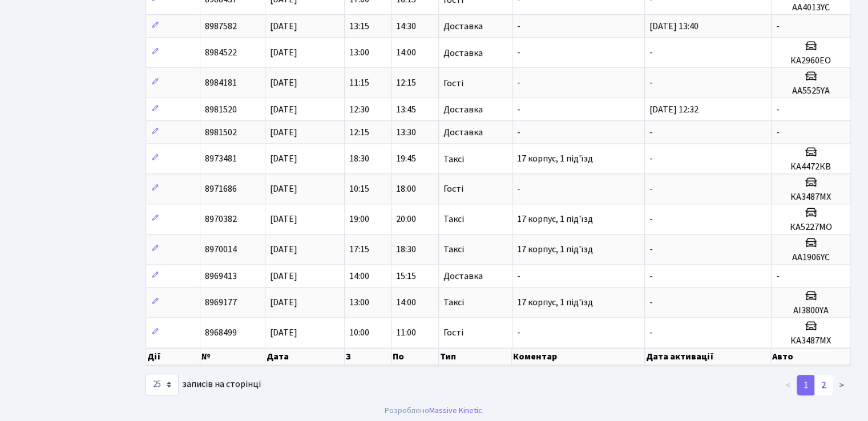 The height and width of the screenshot is (421, 868). Describe the element at coordinates (220, 159) in the screenshot. I see `span: 8973481` at that location.